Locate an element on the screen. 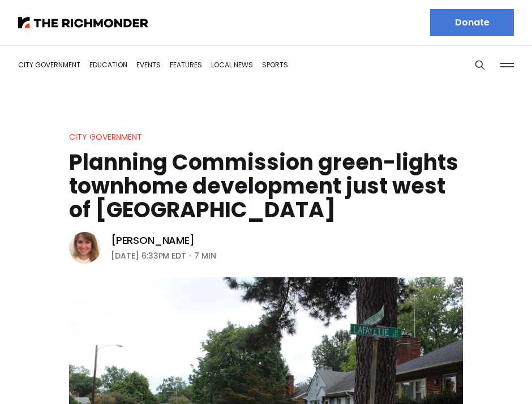 The image size is (532, 404). span: 7 min is located at coordinates (205, 256).